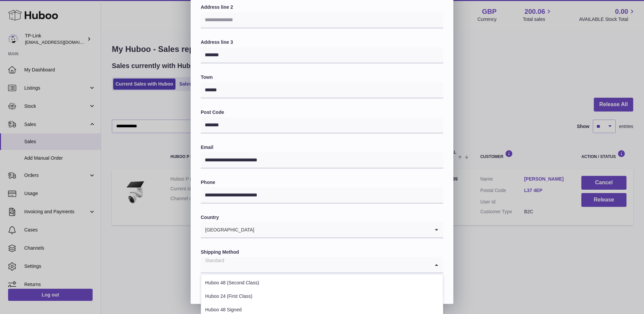 This screenshot has height=314, width=644. I want to click on label: Email, so click(322, 147).